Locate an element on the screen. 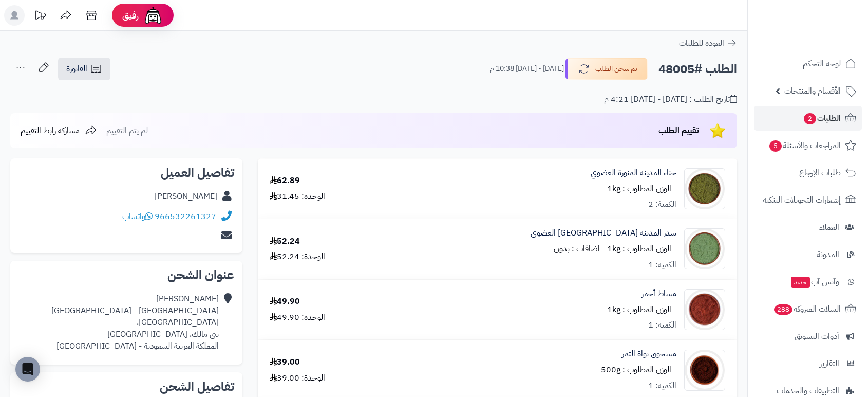 The height and width of the screenshot is (397, 868). img: 1737394487-Date%20Seed%20Powder-90x90.jpg is located at coordinates (705, 370).